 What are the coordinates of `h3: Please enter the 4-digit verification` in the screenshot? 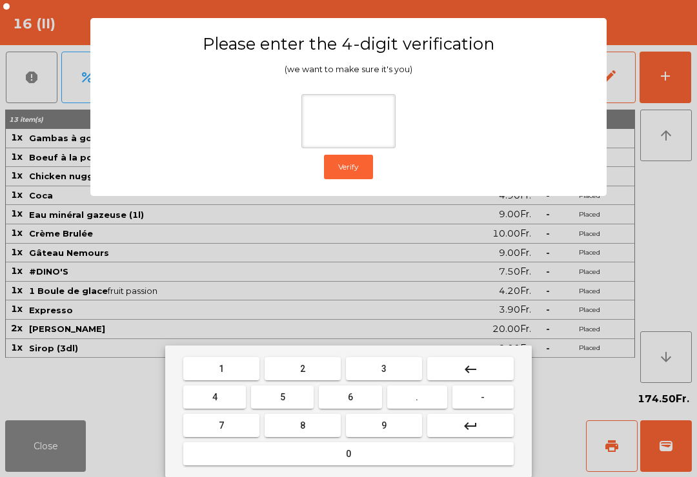 It's located at (348, 44).